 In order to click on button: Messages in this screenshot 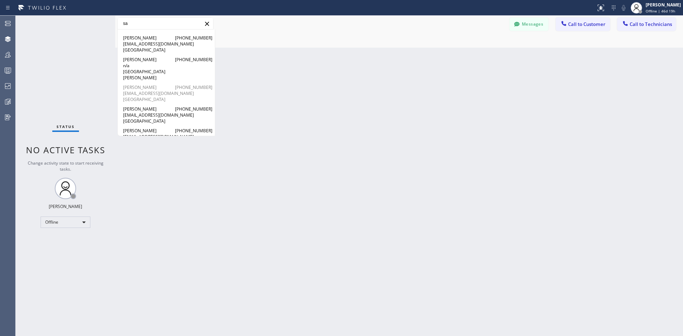, I will do `click(529, 24)`.